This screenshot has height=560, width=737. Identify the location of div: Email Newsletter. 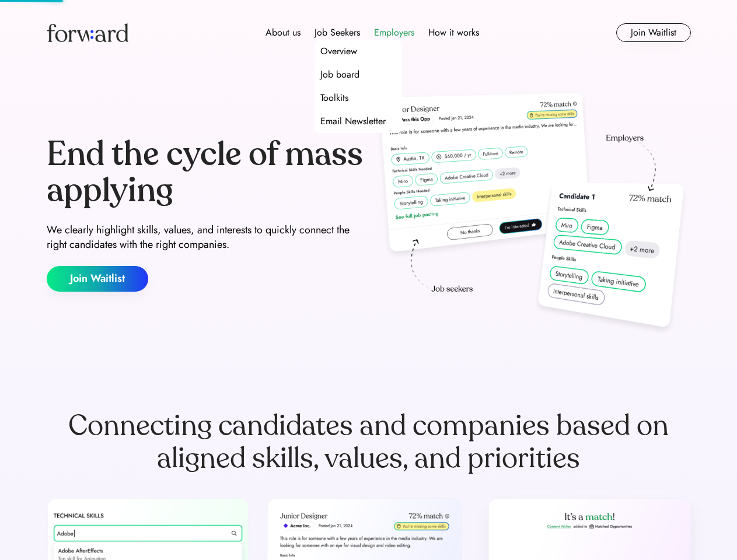
(353, 122).